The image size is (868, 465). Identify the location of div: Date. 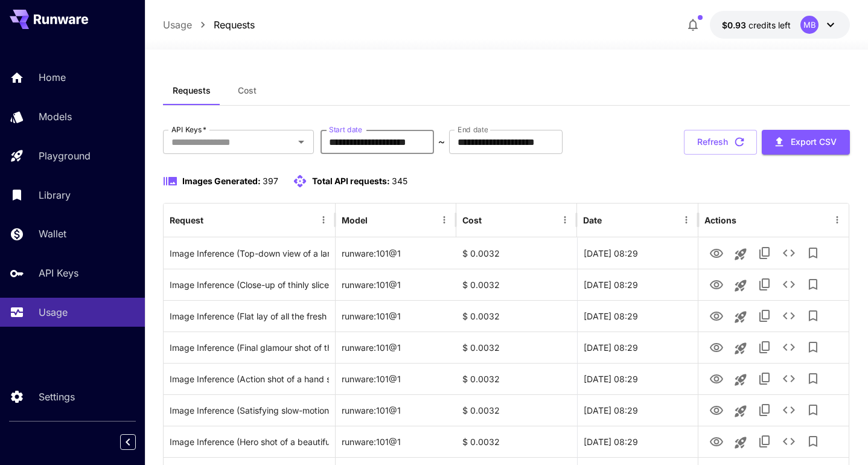
(592, 219).